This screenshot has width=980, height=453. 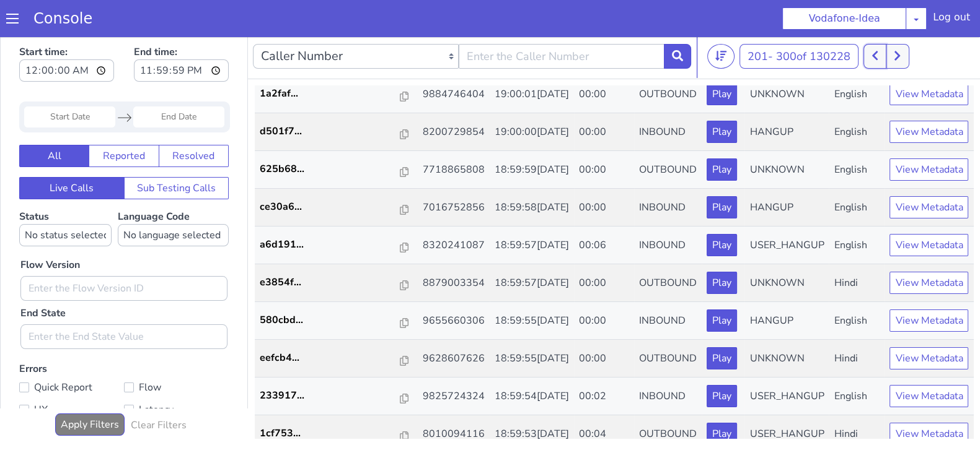 I want to click on td: 00:02, so click(x=604, y=362).